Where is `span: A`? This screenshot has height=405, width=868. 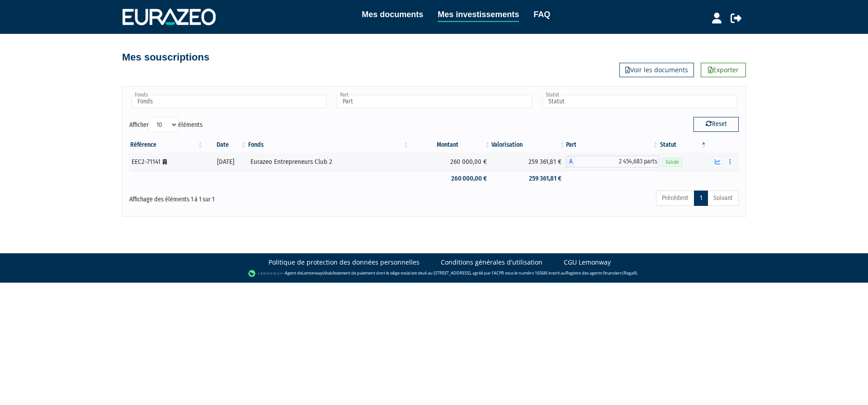 span: A is located at coordinates (570, 162).